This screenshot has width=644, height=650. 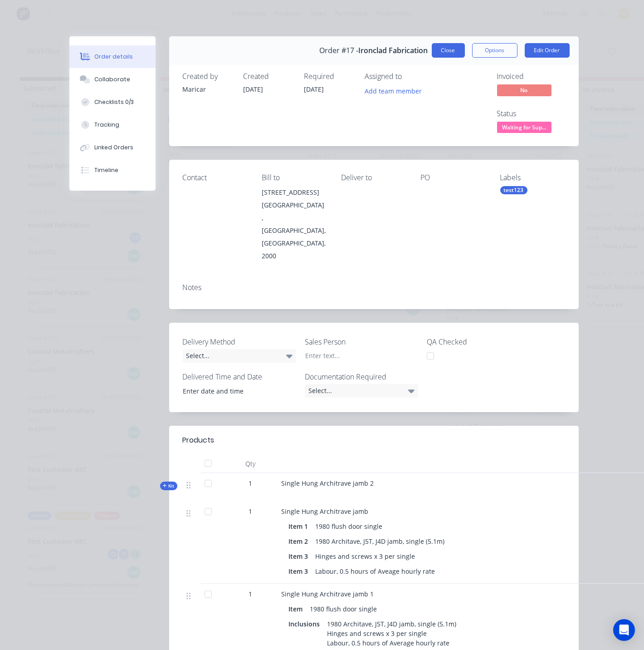 What do you see at coordinates (366, 556) in the screenshot?
I see `div: Hinges and screws x 3 per single` at bounding box center [366, 556].